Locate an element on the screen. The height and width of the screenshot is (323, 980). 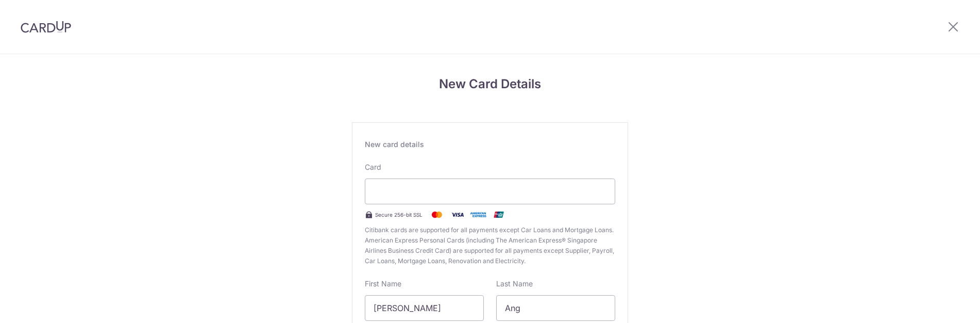
img: Mastercard is located at coordinates (437, 214).